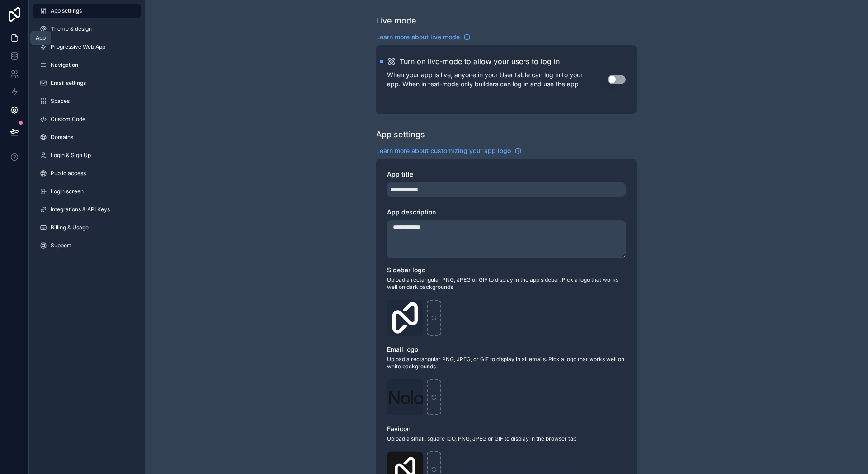 This screenshot has height=474, width=868. Describe the element at coordinates (412, 212) in the screenshot. I see `span: App description` at that location.